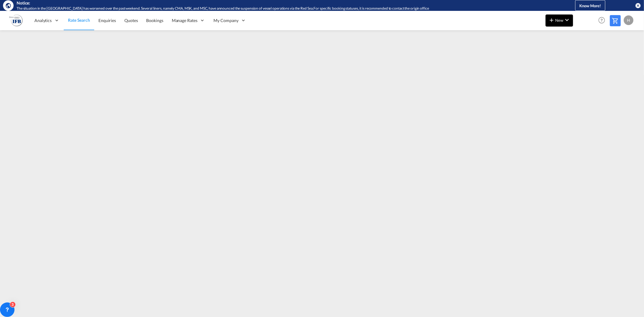 The image size is (644, 317). I want to click on span: Rate Search, so click(79, 20).